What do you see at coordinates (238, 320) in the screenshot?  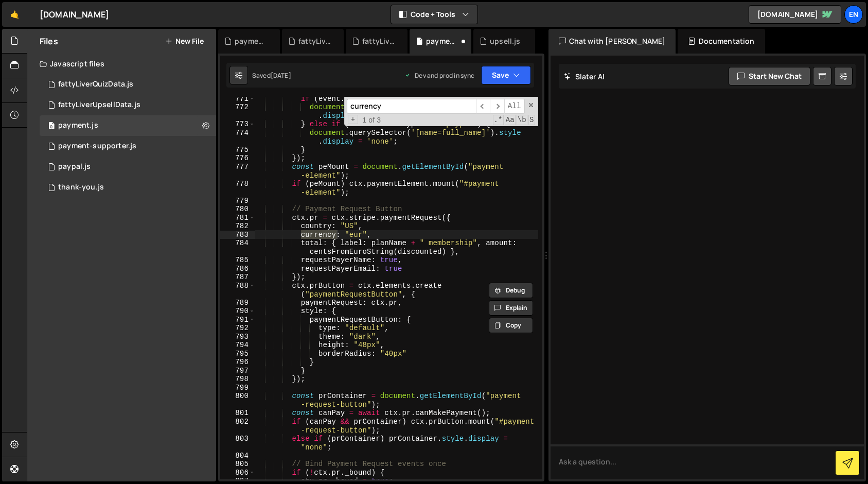 I see `div: 791` at bounding box center [238, 320].